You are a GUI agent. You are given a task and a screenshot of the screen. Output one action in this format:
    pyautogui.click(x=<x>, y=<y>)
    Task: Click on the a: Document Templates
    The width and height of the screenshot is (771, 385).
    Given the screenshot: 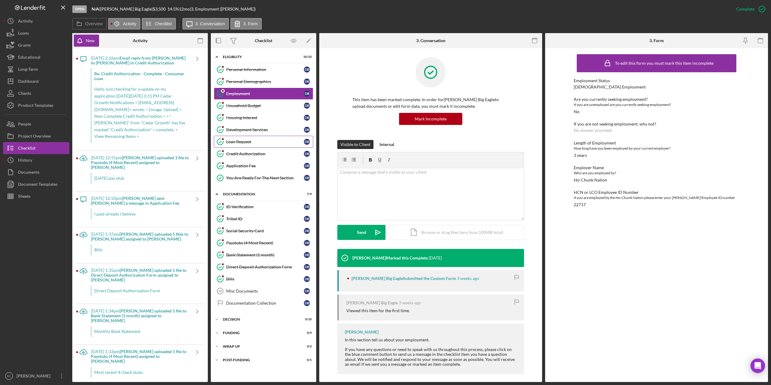 What is the action you would take?
    pyautogui.click(x=36, y=184)
    